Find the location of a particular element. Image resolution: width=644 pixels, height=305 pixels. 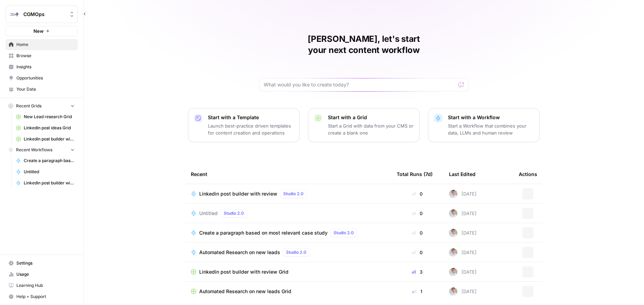

span: Your Data is located at coordinates (45, 90).